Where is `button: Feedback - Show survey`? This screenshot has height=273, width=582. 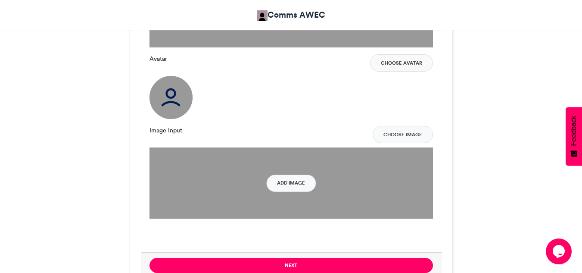
button: Feedback - Show survey is located at coordinates (573, 136).